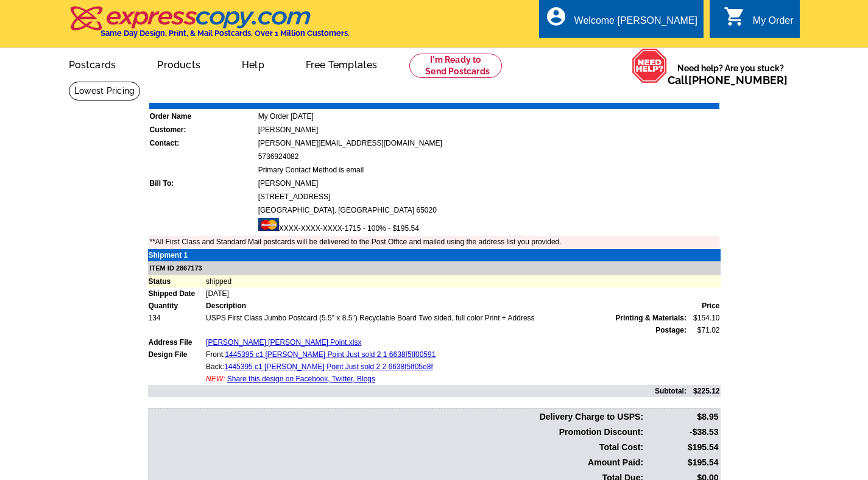 This screenshot has width=868, height=480. Describe the element at coordinates (731, 75) in the screenshot. I see `span: Need help? Are you stuck?` at that location.